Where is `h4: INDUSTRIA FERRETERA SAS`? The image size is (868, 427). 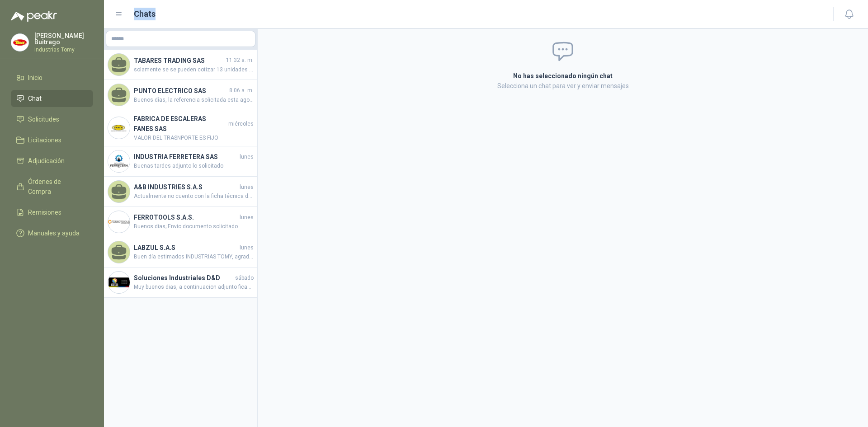
h4: INDUSTRIA FERRETERA SAS is located at coordinates (186, 156).